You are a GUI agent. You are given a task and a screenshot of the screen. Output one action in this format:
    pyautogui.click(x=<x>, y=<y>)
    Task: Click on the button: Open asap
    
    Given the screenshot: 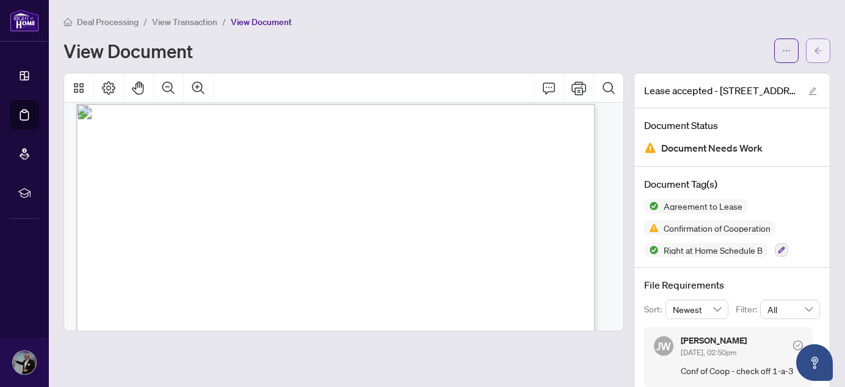 What is the action you would take?
    pyautogui.click(x=815, y=362)
    